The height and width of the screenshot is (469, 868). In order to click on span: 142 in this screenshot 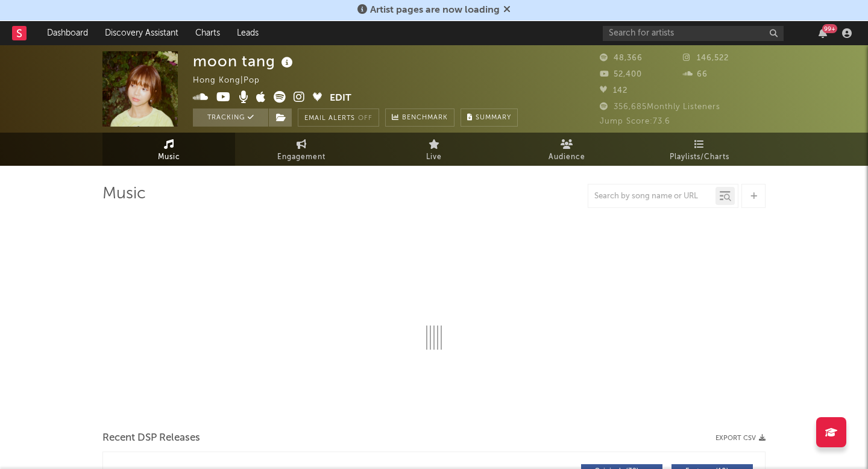, I will do `click(614, 91)`.